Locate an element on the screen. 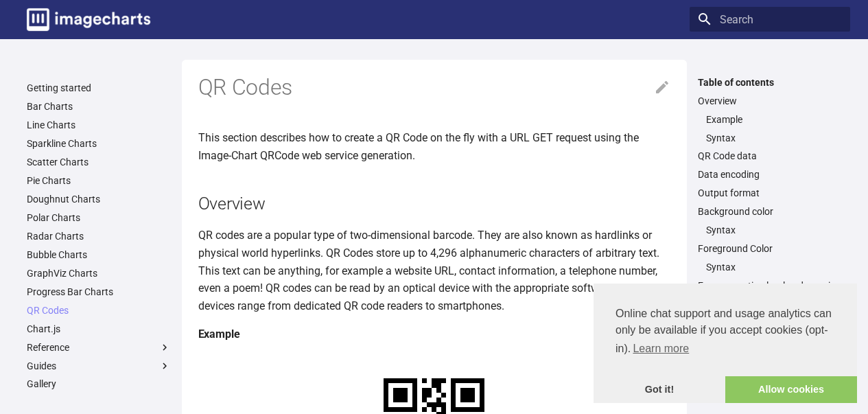 The height and width of the screenshot is (414, 868). a: Pie Charts is located at coordinates (99, 181).